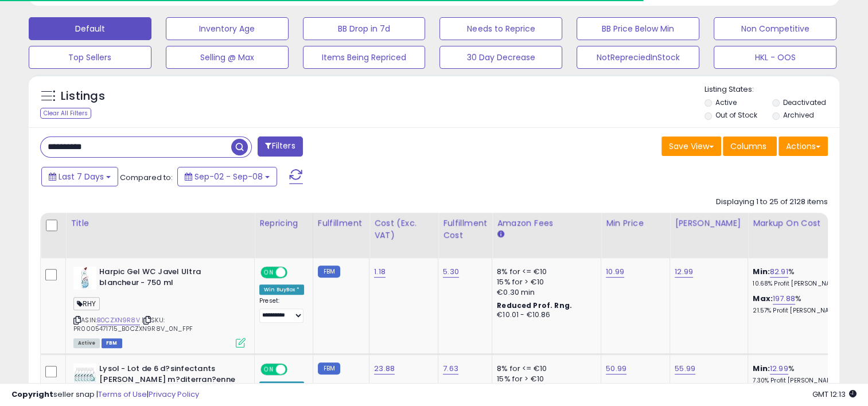 The height and width of the screenshot is (406, 868). What do you see at coordinates (280, 146) in the screenshot?
I see `button: Filters` at bounding box center [280, 146].